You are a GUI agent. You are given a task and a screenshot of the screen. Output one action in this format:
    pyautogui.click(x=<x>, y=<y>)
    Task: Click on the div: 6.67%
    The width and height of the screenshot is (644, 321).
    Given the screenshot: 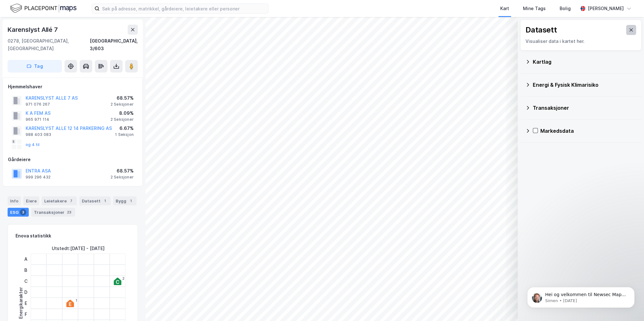 What is the action you would take?
    pyautogui.click(x=124, y=129)
    